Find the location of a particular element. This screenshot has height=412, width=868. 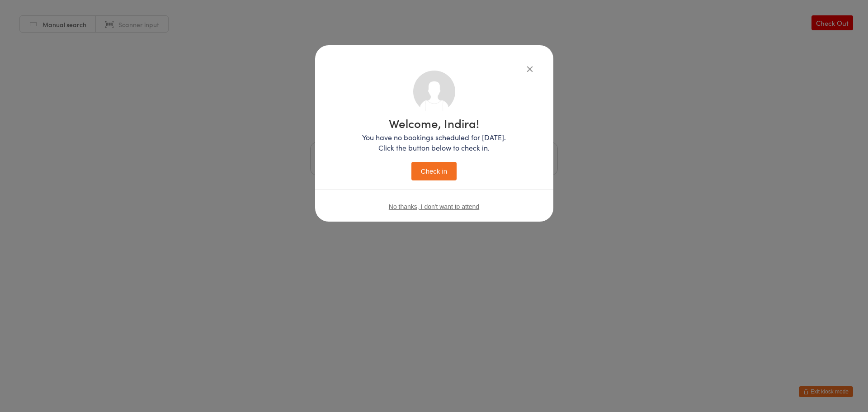

button: Check in is located at coordinates (434, 171).